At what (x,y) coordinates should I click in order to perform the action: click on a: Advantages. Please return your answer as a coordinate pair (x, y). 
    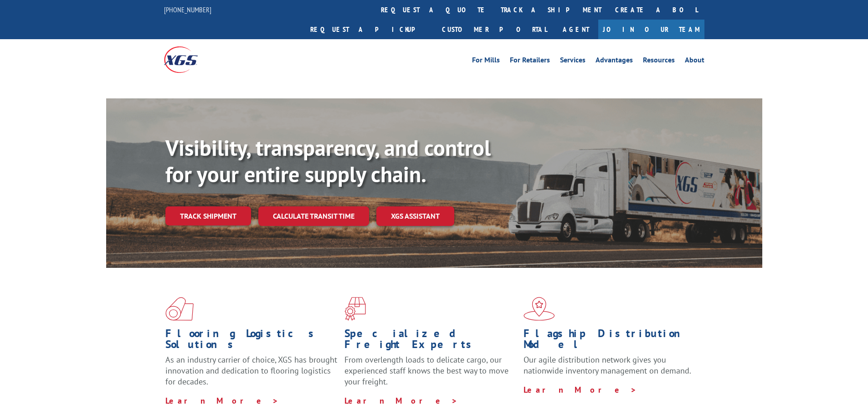
    Looking at the image, I should click on (614, 61).